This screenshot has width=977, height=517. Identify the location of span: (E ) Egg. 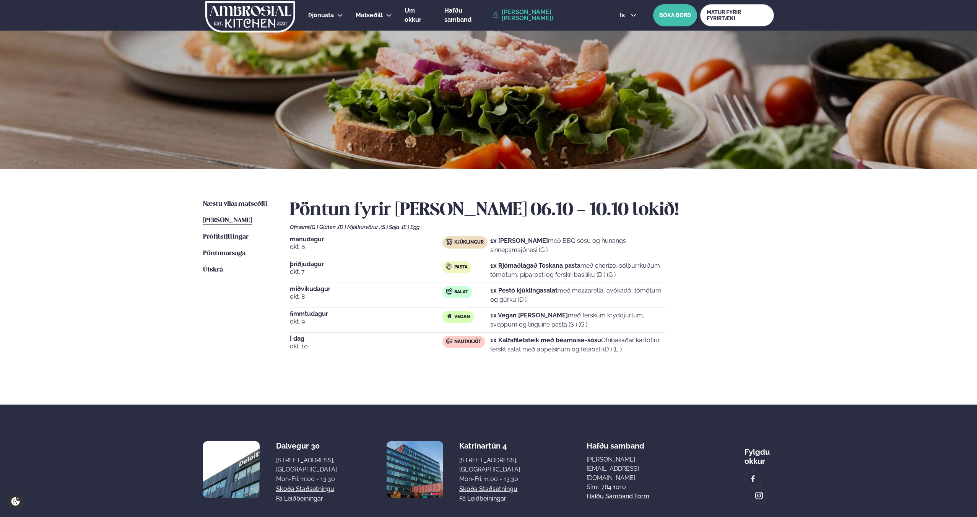
(411, 227).